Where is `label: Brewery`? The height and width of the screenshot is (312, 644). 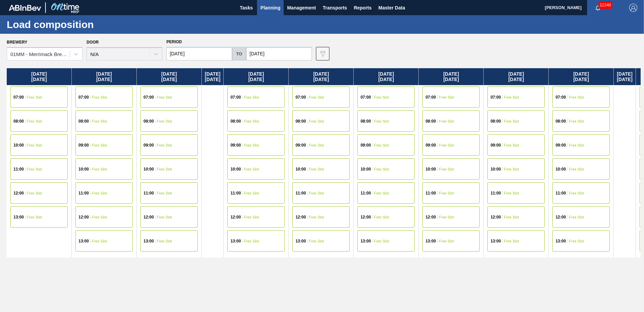
label: Brewery is located at coordinates (17, 42).